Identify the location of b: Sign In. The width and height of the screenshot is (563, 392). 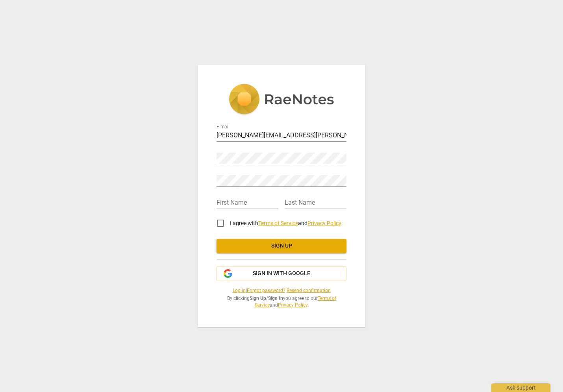
(275, 298).